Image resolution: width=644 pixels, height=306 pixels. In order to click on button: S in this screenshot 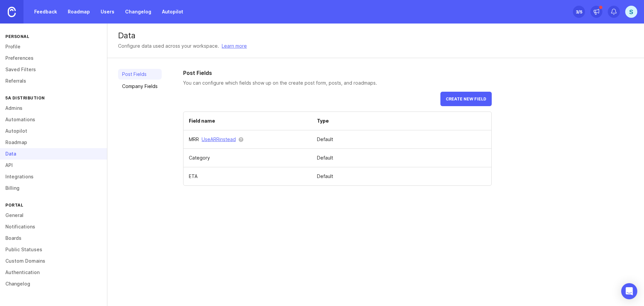, I will do `click(631, 12)`.